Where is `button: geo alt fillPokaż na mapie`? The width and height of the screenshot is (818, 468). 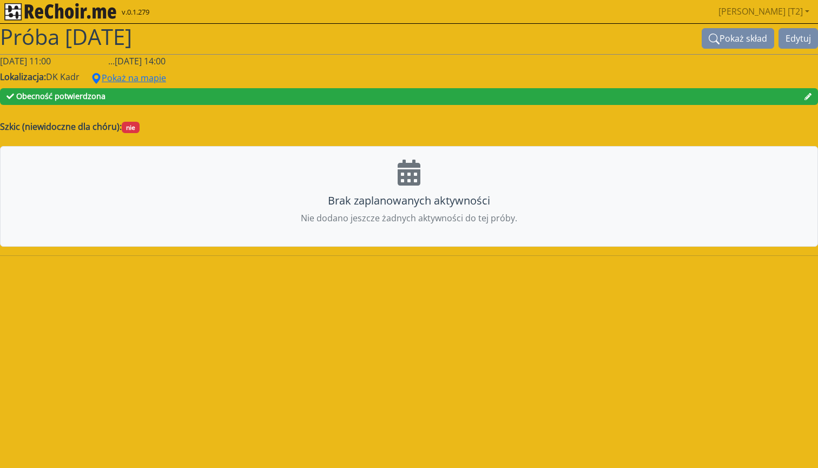 button: geo alt fillPokaż na mapie is located at coordinates (128, 78).